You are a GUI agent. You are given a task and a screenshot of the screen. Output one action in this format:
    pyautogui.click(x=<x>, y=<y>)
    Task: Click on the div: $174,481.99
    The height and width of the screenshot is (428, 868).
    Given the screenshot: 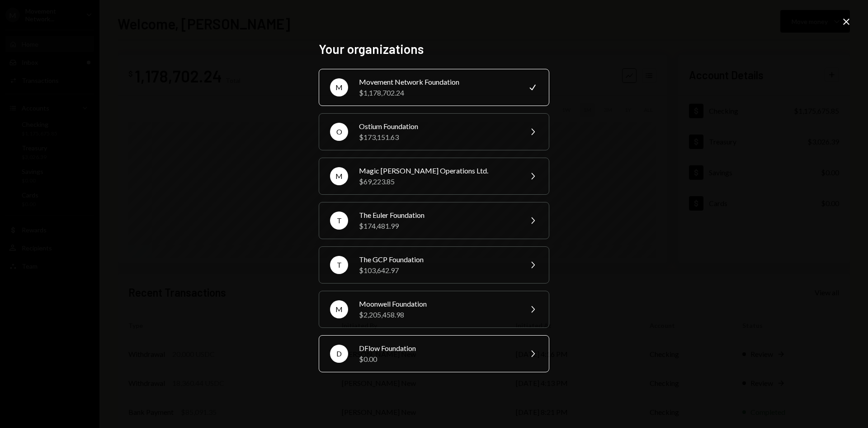 What is the action you would take?
    pyautogui.click(x=438, y=226)
    